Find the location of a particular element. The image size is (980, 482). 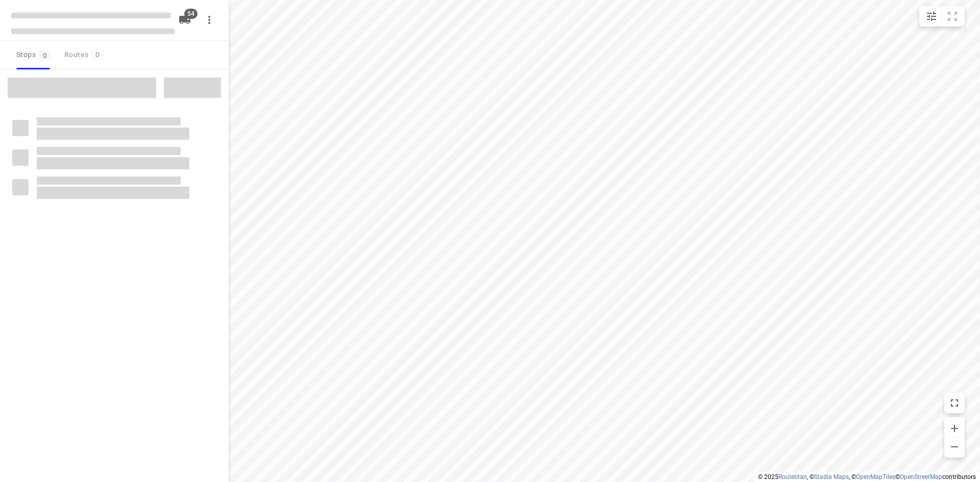

li: © 2025 , © , © © contributors is located at coordinates (867, 477).